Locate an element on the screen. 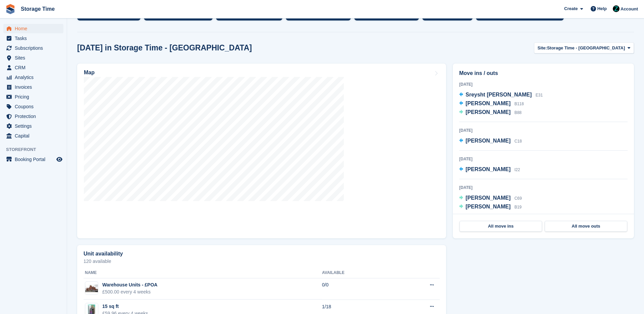  img: stora-icon-8386f47178a22dfd0bd8f6a31ec36ba5ce8667c1dd55bd0f319d3a0aa187defe.svg is located at coordinates (11, 9).